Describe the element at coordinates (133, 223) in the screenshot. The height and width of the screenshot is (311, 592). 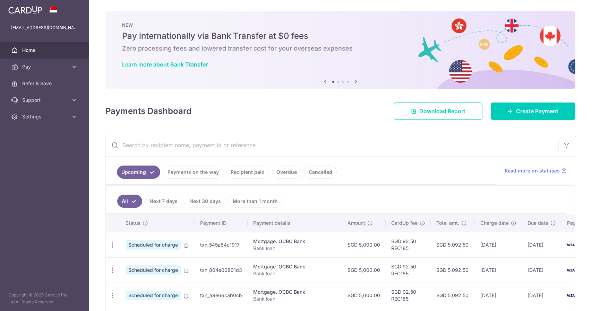
I see `span: Status` at that location.